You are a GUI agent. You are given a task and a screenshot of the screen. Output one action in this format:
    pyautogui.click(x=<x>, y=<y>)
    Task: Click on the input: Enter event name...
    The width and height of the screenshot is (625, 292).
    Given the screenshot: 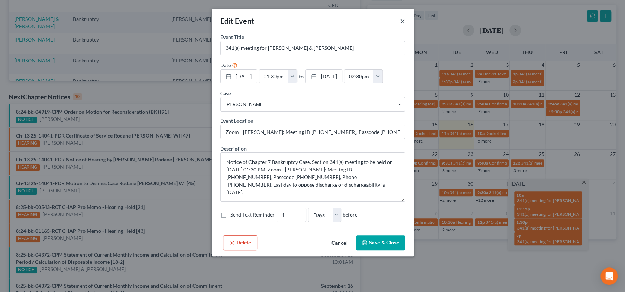 What is the action you would take?
    pyautogui.click(x=313, y=48)
    